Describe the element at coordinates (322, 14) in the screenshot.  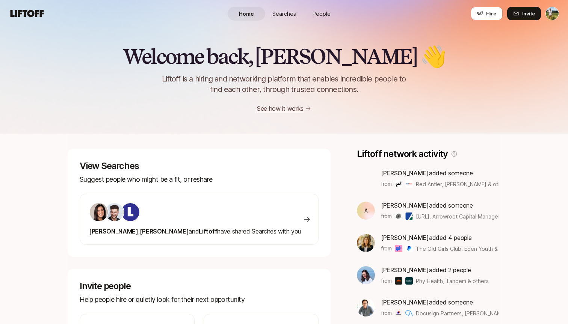
I see `span: People` at that location.